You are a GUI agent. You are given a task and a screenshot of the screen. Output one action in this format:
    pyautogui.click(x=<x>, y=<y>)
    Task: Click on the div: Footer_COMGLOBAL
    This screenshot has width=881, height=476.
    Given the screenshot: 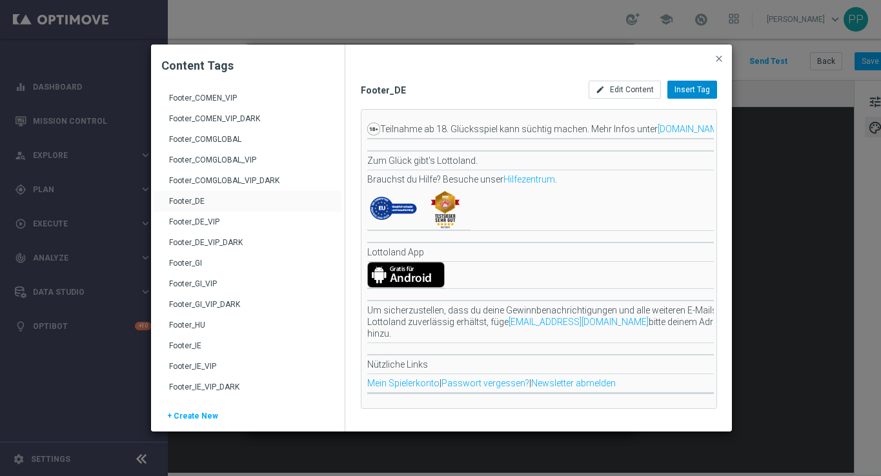 What is the action you would take?
    pyautogui.click(x=249, y=145)
    